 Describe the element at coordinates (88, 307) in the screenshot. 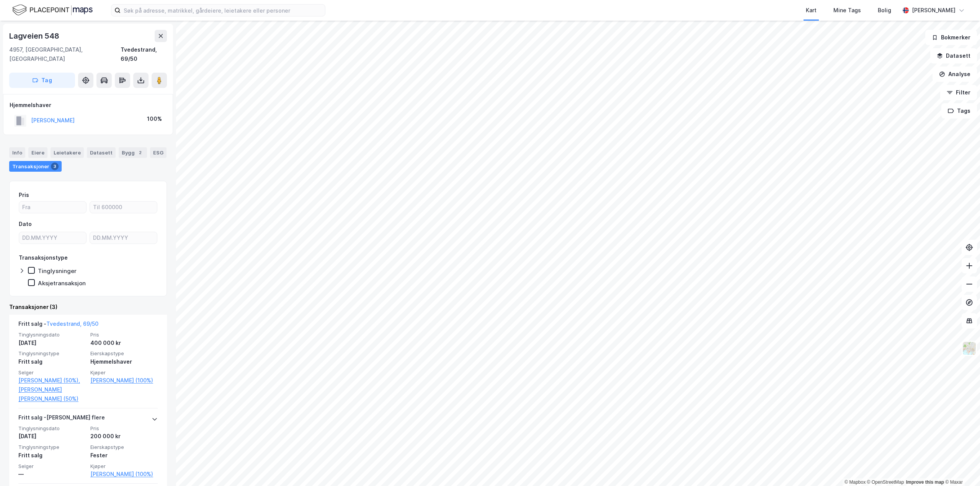

I see `div: Transaksjoner (3)` at that location.